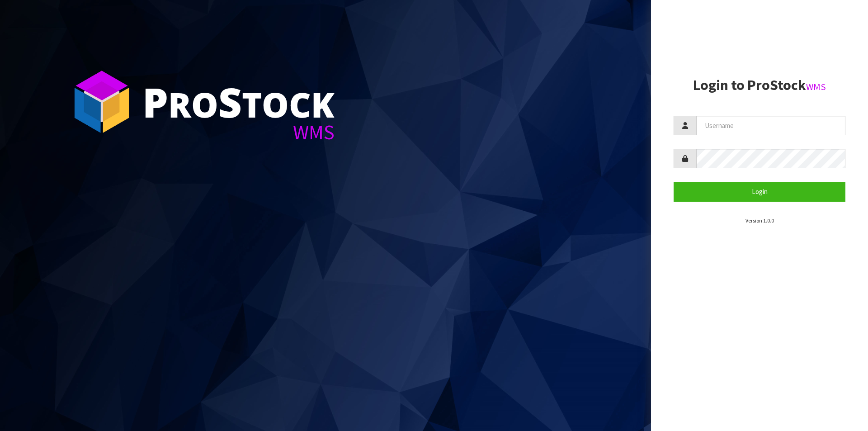  I want to click on button: Login, so click(759, 192).